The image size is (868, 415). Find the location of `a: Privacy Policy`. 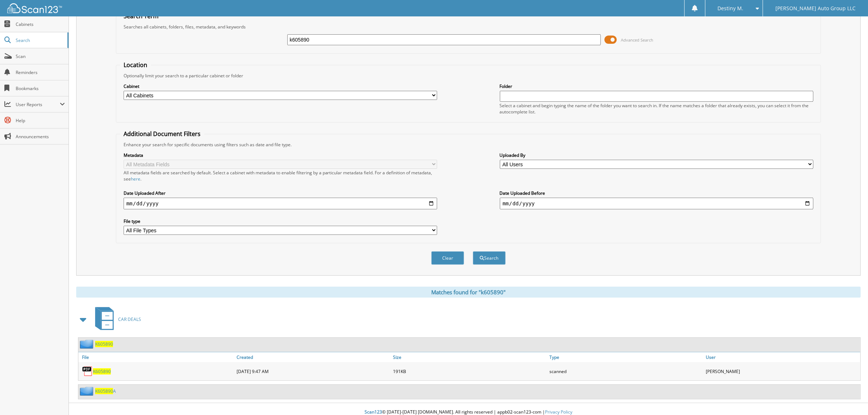

a: Privacy Policy is located at coordinates (558, 412).